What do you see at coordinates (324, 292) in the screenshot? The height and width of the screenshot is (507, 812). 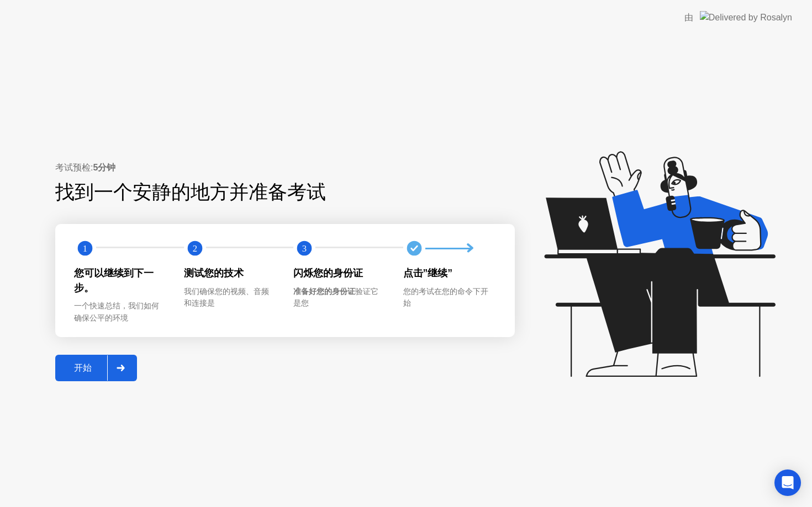 I see `b: 准备好您的身份证` at bounding box center [324, 292].